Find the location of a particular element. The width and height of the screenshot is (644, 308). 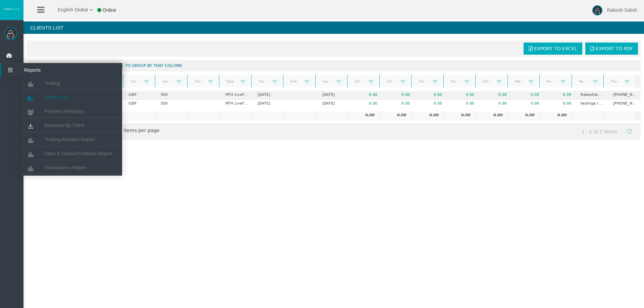

a: Reports is located at coordinates (62, 70).